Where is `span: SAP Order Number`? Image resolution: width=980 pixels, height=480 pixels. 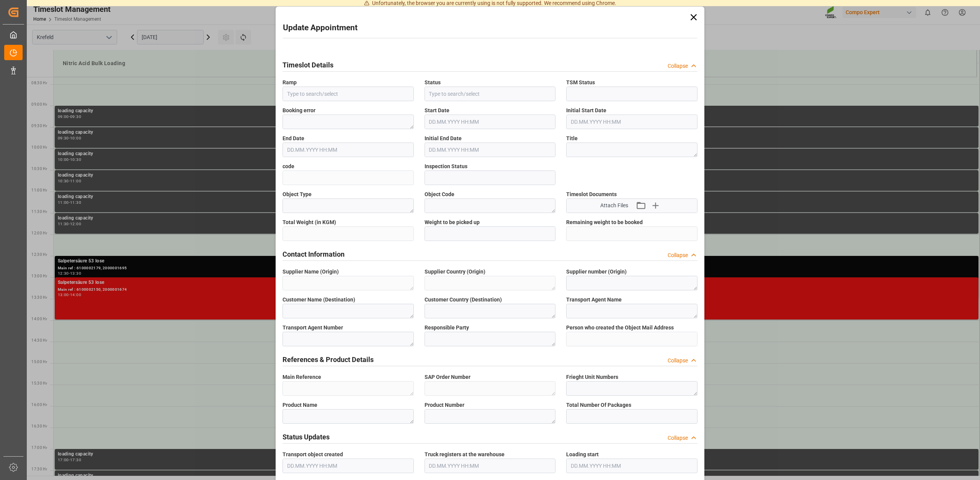 span: SAP Order Number is located at coordinates (448, 376).